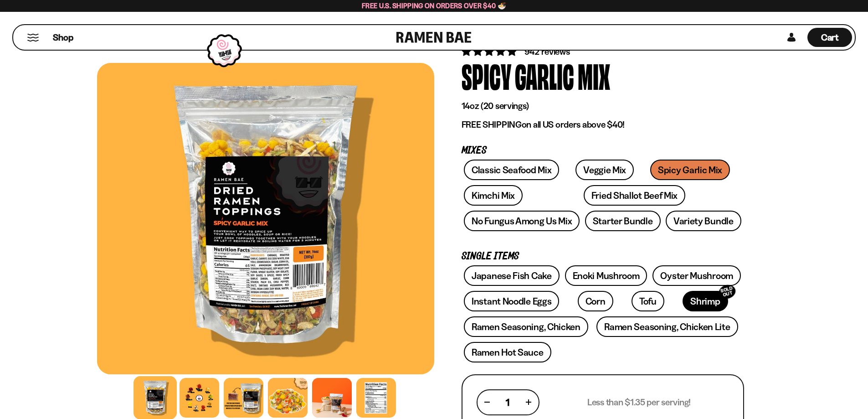 The image size is (868, 419). What do you see at coordinates (606, 275) in the screenshot?
I see `a: Enoki Mushroom` at bounding box center [606, 275].